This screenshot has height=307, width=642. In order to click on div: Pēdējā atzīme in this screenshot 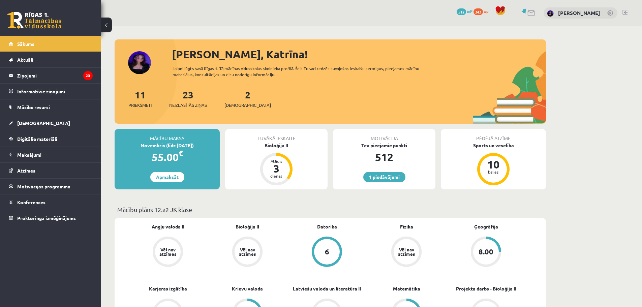, I will do `click(493, 135)`.